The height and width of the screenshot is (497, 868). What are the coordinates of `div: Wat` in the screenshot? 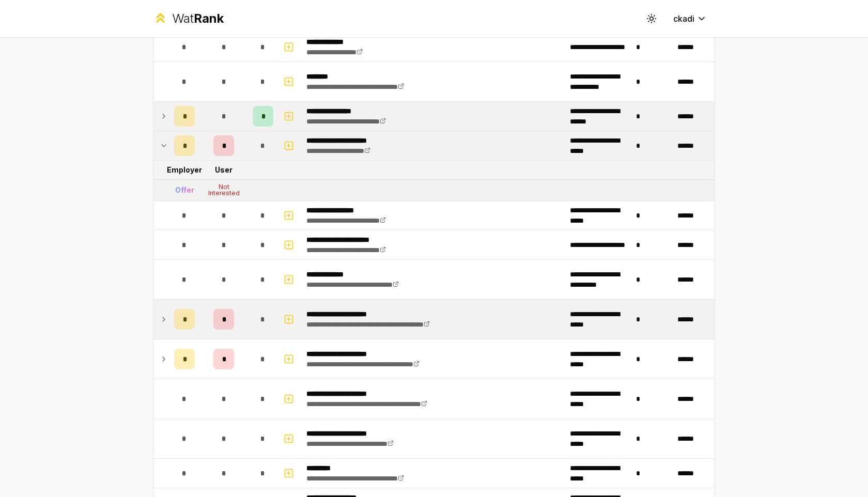 It's located at (198, 19).